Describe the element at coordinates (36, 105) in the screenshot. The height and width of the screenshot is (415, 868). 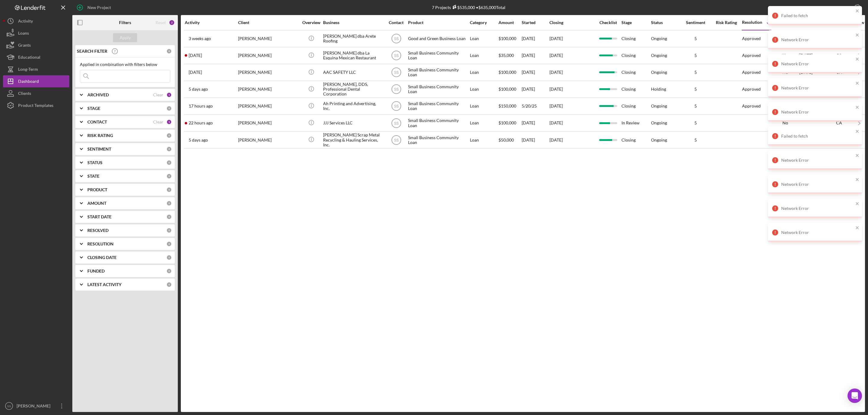
I see `a: Product Templates` at that location.